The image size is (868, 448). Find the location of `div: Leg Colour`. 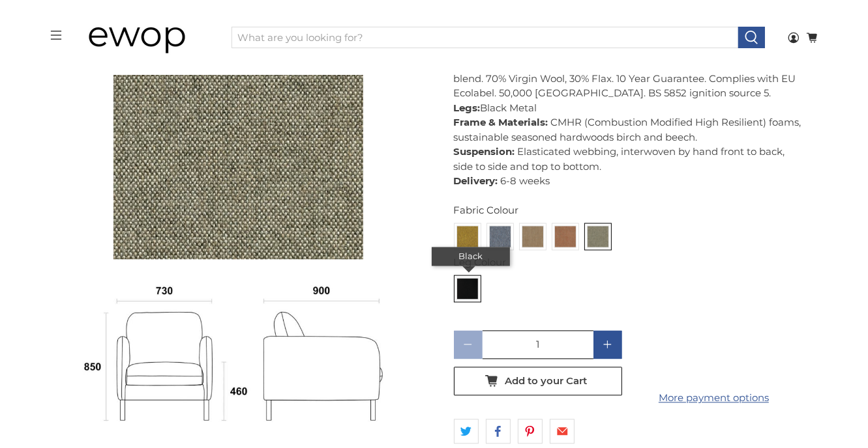

div: Leg Colour is located at coordinates (630, 263).